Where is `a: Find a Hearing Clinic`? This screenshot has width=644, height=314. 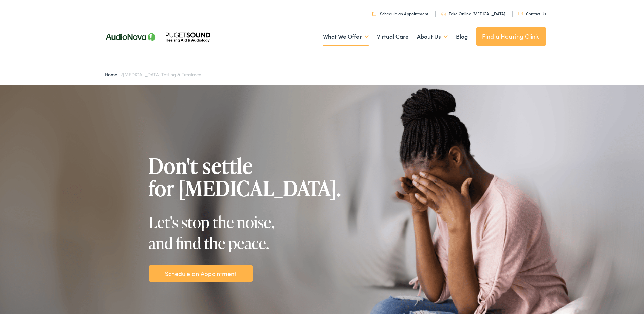 a: Find a Hearing Clinic is located at coordinates (511, 36).